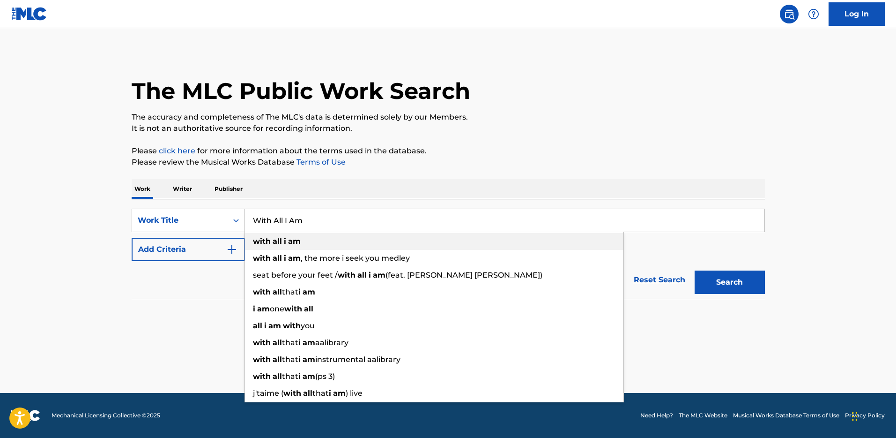 The image size is (896, 438). Describe the element at coordinates (657, 415) in the screenshot. I see `a: Need Help?` at that location.